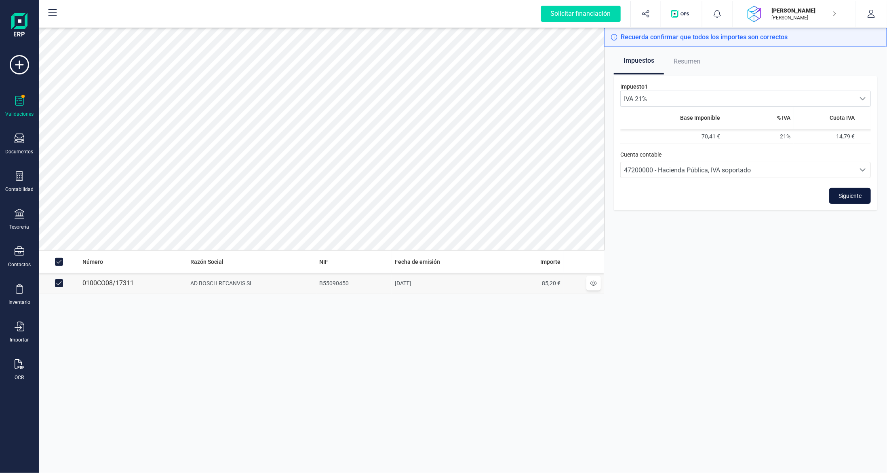 The height and width of the screenshot is (473, 887). What do you see at coordinates (843, 118) in the screenshot?
I see `span: Cuota IVA` at bounding box center [843, 118].